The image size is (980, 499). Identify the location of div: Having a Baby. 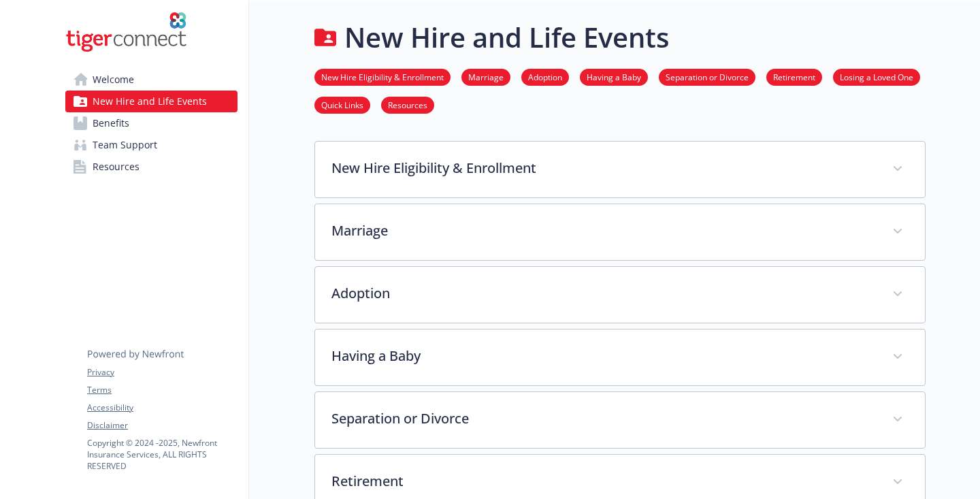
(620, 358).